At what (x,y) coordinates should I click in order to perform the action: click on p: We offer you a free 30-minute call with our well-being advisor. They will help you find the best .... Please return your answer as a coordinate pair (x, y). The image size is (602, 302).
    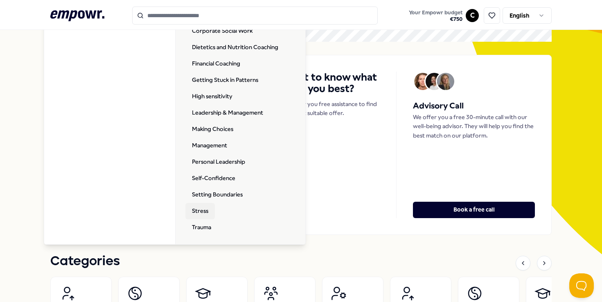
    Looking at the image, I should click on (474, 126).